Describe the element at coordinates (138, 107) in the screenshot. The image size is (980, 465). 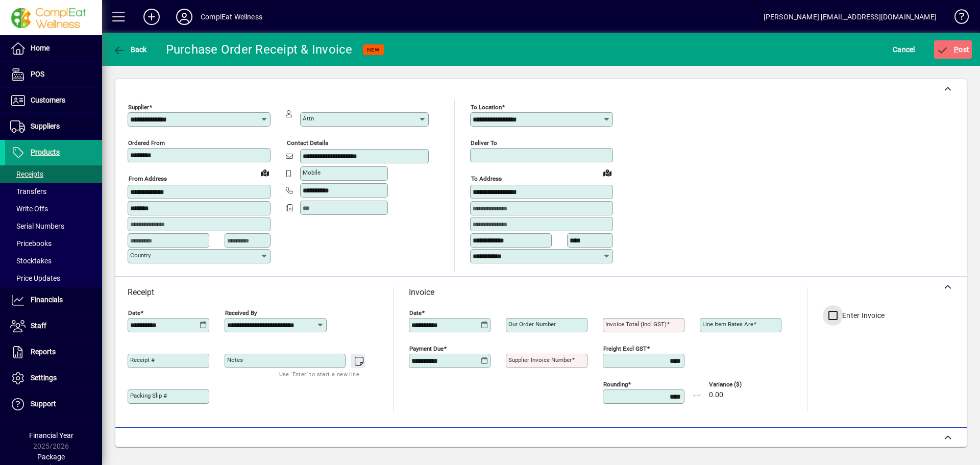
I see `mat-label: Supplier` at that location.